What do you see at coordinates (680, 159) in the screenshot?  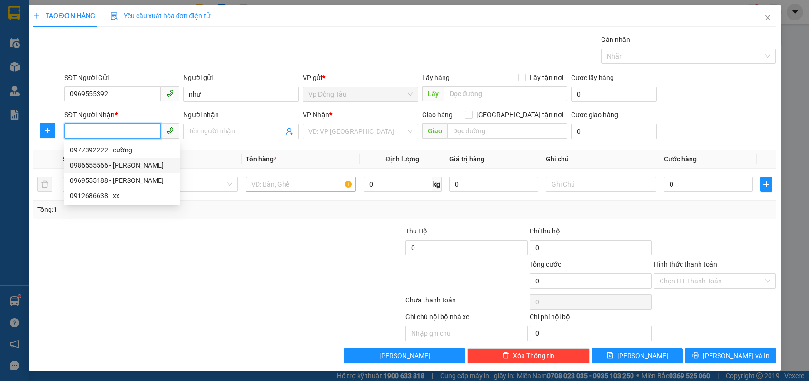 I see `span: Cước hàng` at bounding box center [680, 159].